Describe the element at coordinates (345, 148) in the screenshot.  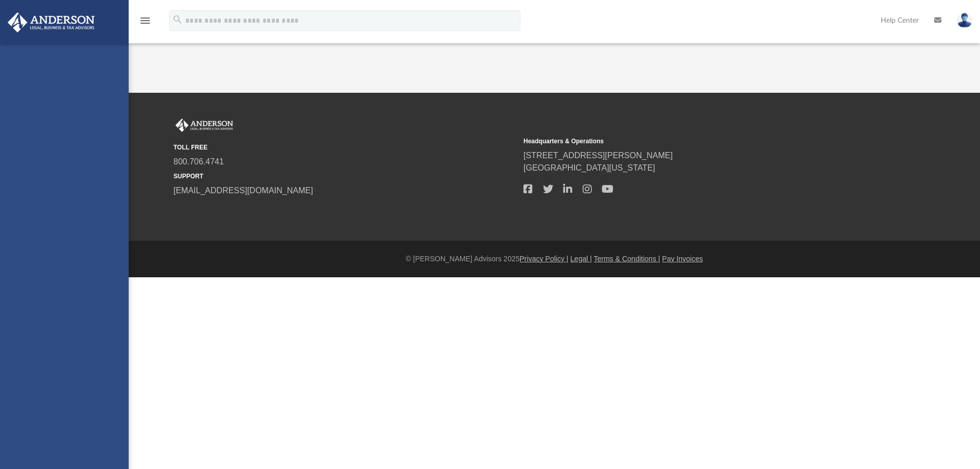
I see `small: TOLL FREE` at that location.